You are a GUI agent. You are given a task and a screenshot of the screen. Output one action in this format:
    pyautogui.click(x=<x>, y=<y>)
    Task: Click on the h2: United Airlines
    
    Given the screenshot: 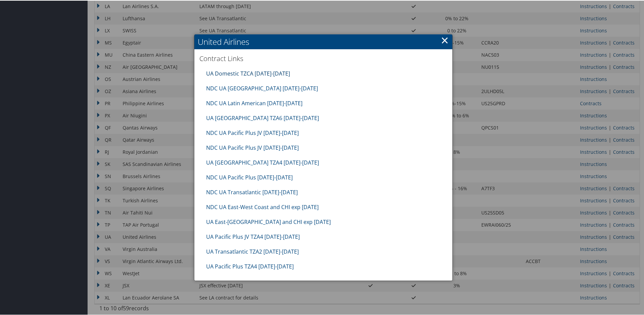 What is the action you would take?
    pyautogui.click(x=323, y=41)
    